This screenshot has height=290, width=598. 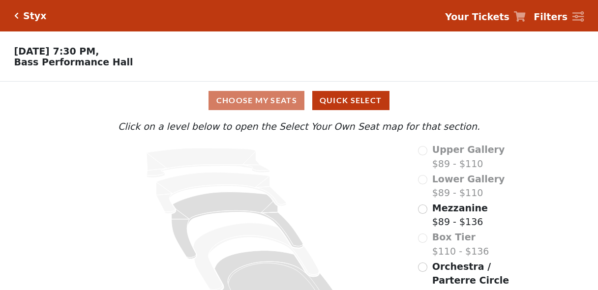 What do you see at coordinates (208, 163) in the screenshot?
I see `path: Upper Gallery - Seats Available: 0` at bounding box center [208, 163].